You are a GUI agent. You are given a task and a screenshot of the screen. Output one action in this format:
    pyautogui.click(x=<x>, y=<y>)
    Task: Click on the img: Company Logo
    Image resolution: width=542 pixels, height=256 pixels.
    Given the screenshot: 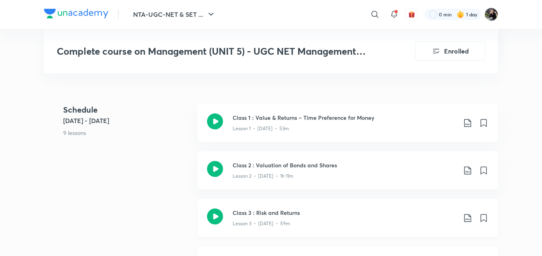 What is the action you would take?
    pyautogui.click(x=76, y=14)
    